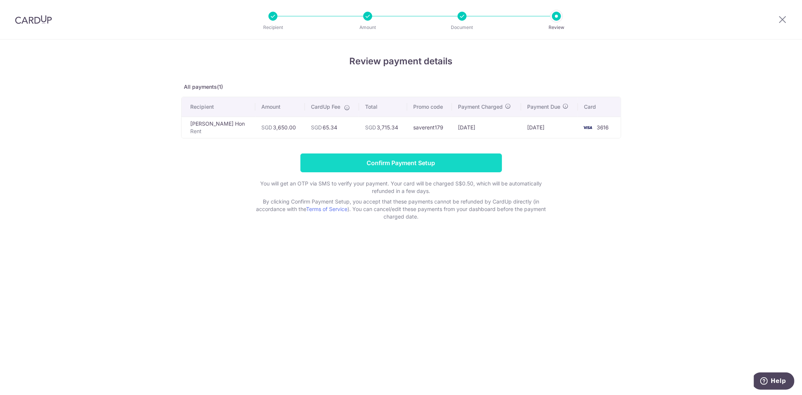  Describe the element at coordinates (556, 27) in the screenshot. I see `p: Review` at that location.